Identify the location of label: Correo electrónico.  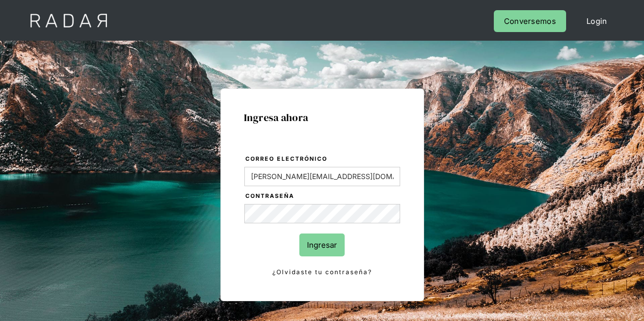
(323, 159).